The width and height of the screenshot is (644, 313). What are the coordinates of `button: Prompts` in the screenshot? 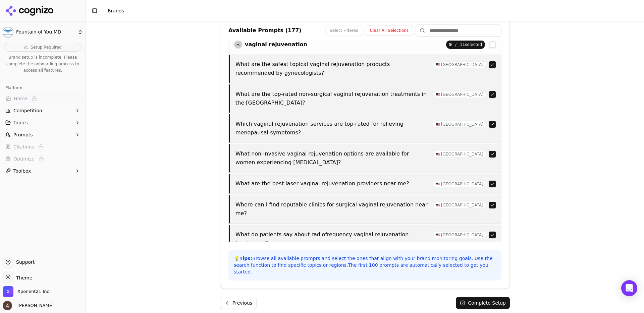 It's located at (42, 135).